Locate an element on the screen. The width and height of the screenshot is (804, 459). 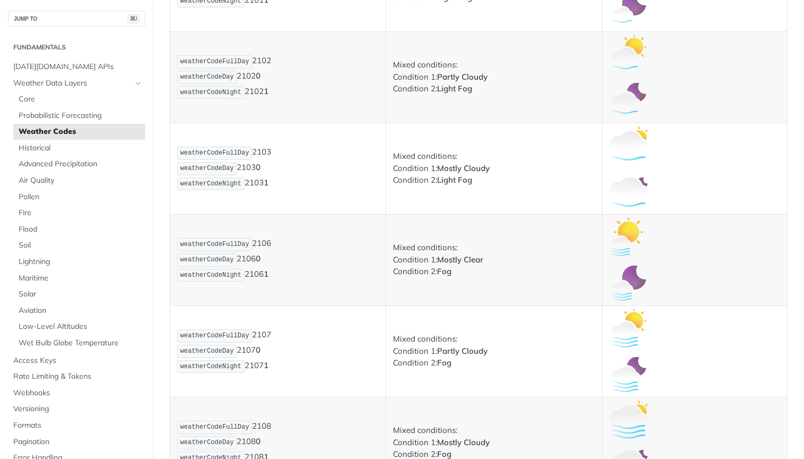
span: Advanced Precipitation is located at coordinates (80, 164).